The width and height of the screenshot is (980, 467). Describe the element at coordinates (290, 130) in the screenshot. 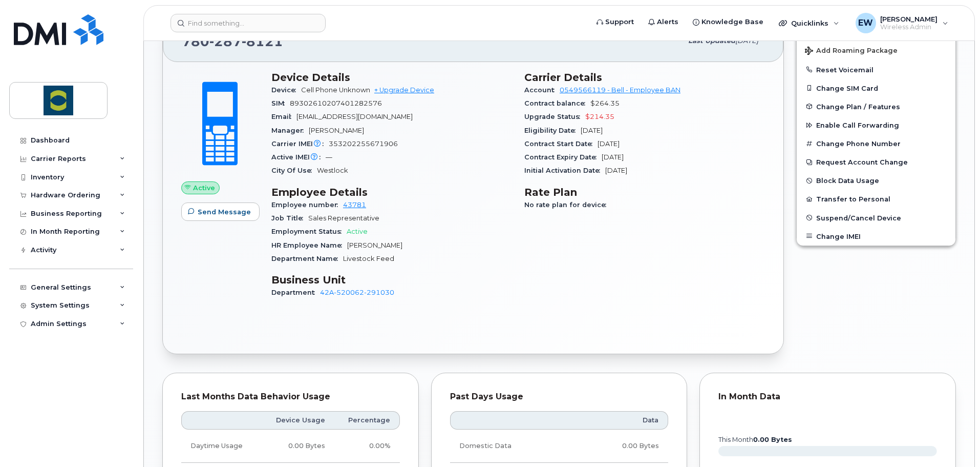

I see `span: Manager` at that location.